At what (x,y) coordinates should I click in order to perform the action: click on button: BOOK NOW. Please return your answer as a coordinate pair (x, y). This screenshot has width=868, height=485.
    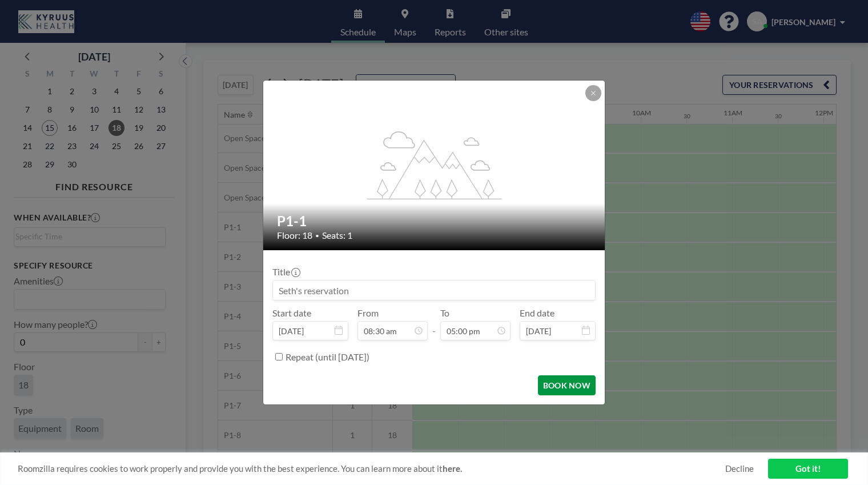
    Looking at the image, I should click on (566, 385).